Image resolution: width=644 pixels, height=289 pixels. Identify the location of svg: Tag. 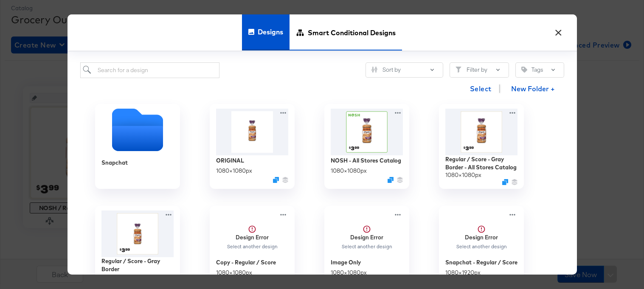
(524, 70).